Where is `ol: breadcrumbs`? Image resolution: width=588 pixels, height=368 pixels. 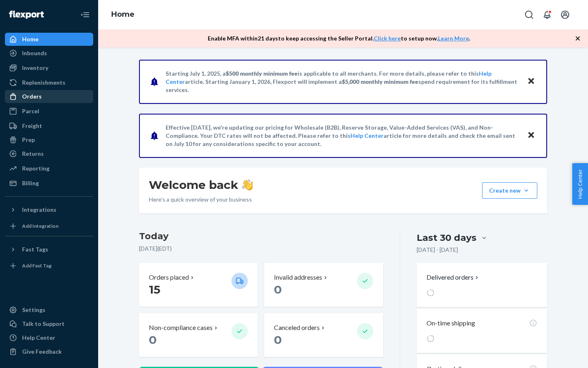
ol: breadcrumbs is located at coordinates (122, 14).